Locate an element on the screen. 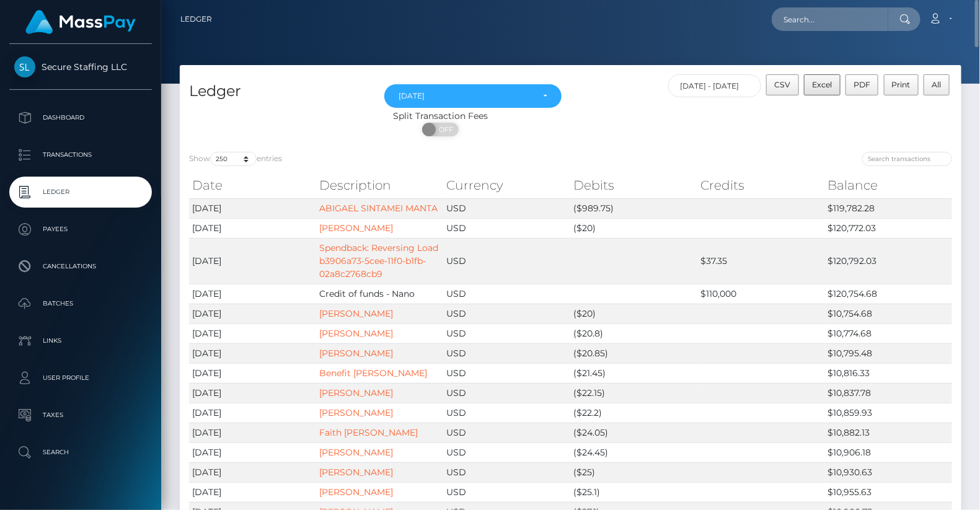  p: Batches is located at coordinates (81, 304).